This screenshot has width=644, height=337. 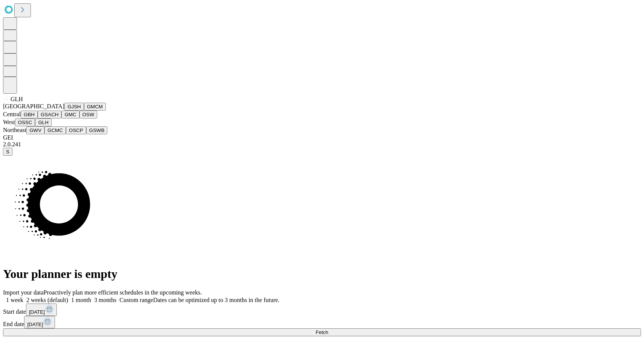 I want to click on span: Import your data, so click(x=23, y=292).